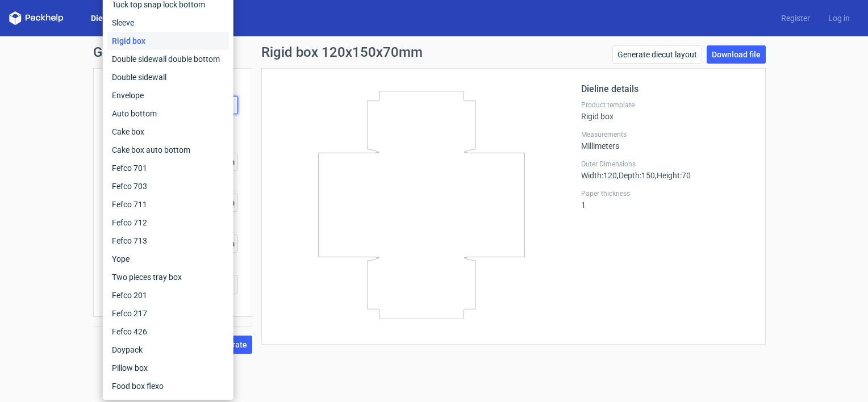  Describe the element at coordinates (795, 18) in the screenshot. I see `a: Register` at that location.